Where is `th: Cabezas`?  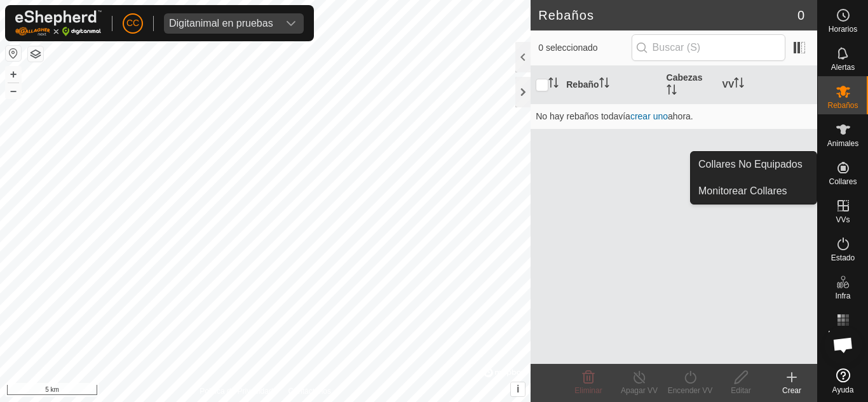 th: Cabezas is located at coordinates (689, 85).